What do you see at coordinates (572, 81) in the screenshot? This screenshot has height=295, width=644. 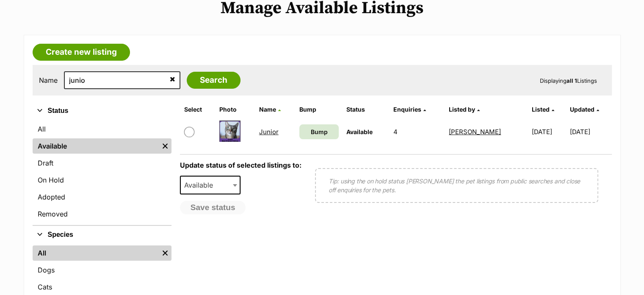 I see `strong: all 1` at bounding box center [572, 81].